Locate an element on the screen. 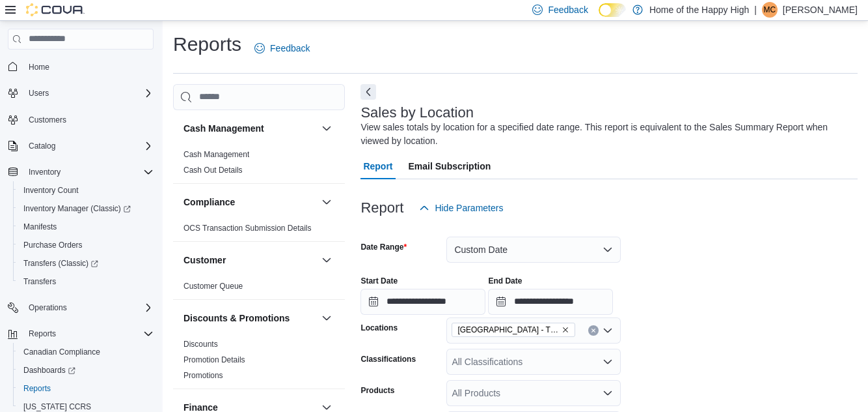 The width and height of the screenshot is (868, 412). h3: Sales by Location is located at coordinates (417, 113).